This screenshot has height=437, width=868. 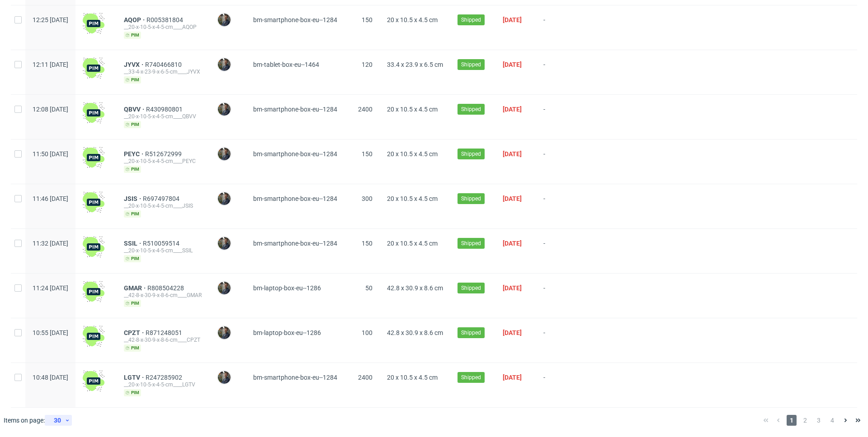 What do you see at coordinates (832, 420) in the screenshot?
I see `span: 4` at bounding box center [832, 420].